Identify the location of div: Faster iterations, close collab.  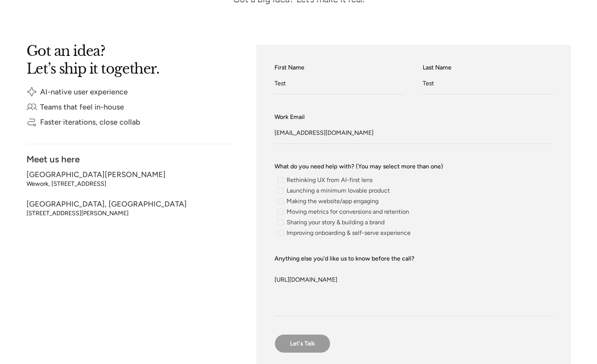
(90, 121).